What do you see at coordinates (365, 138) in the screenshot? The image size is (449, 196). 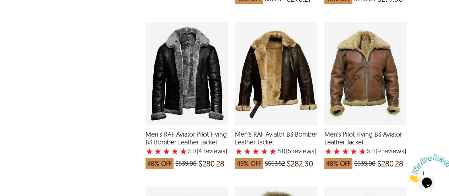 I see `span: Men's Pilot Flying B3 Aviator Leather Jacket` at bounding box center [365, 138].